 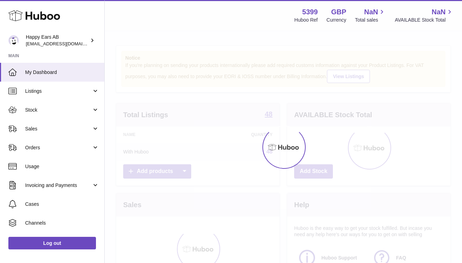 I want to click on span: Listings, so click(x=58, y=91).